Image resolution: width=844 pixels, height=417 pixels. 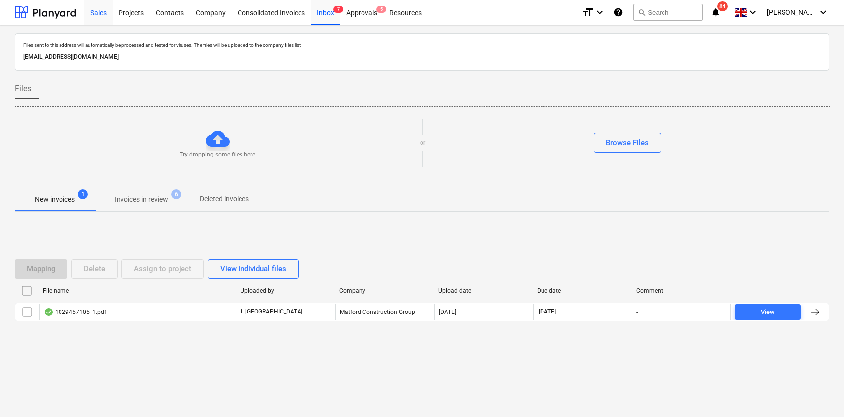 I want to click on p: or, so click(x=422, y=143).